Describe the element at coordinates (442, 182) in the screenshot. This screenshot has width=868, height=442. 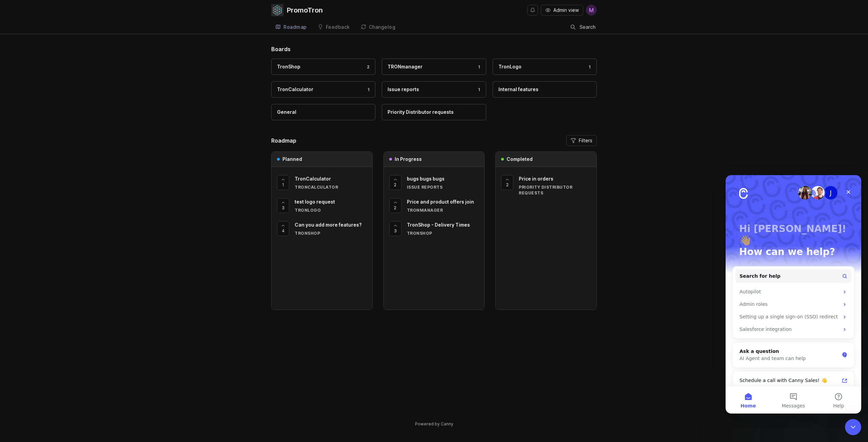
I see `a: bugs bugs bugsIssue reports` at that location.